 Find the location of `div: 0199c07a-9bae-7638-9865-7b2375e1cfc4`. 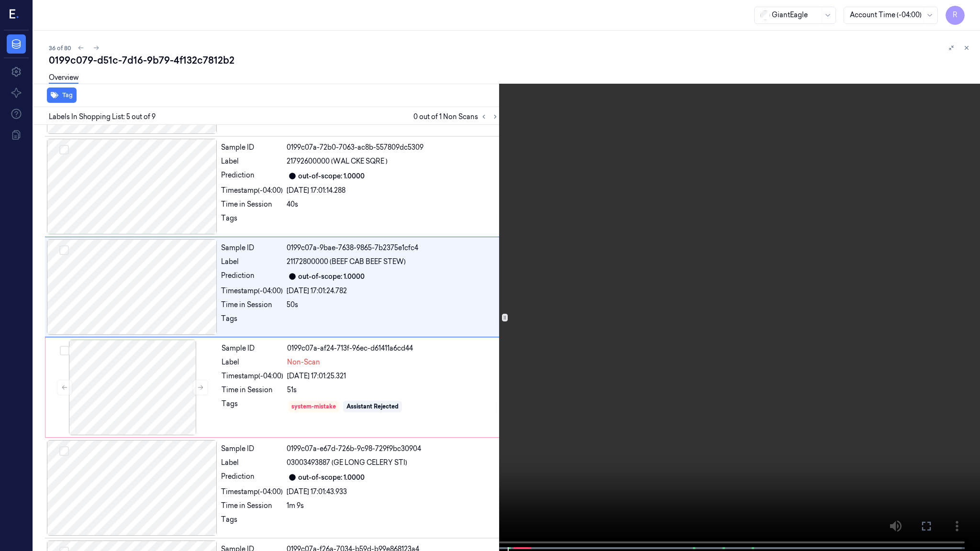

div: 0199c07a-9bae-7638-9865-7b2375e1cfc4 is located at coordinates (393, 248).